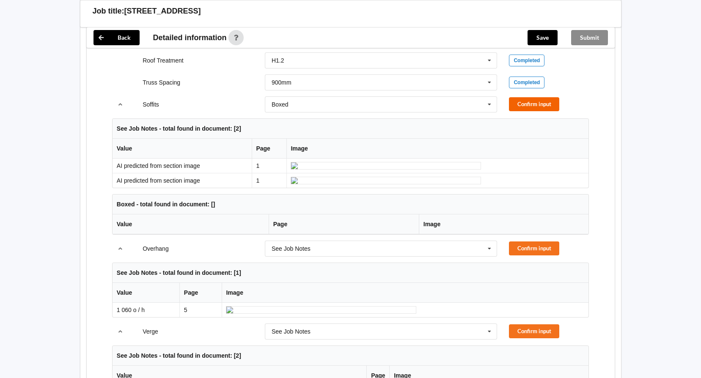 This screenshot has height=378, width=701. Describe the element at coordinates (280, 104) in the screenshot. I see `div: Boxed` at that location.